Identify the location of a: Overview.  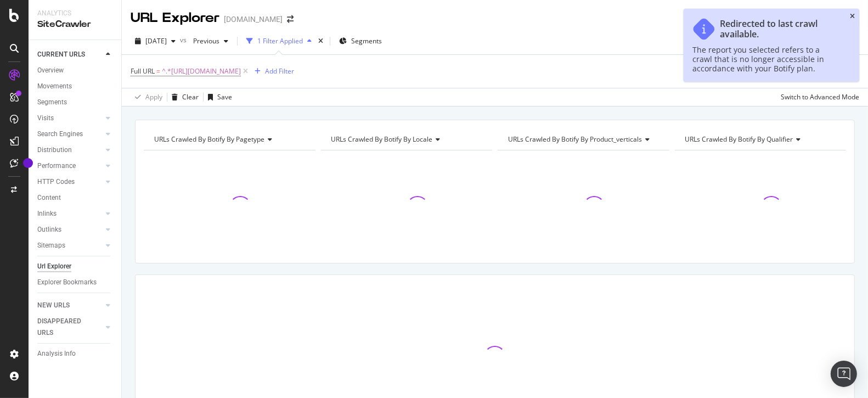
(75, 70).